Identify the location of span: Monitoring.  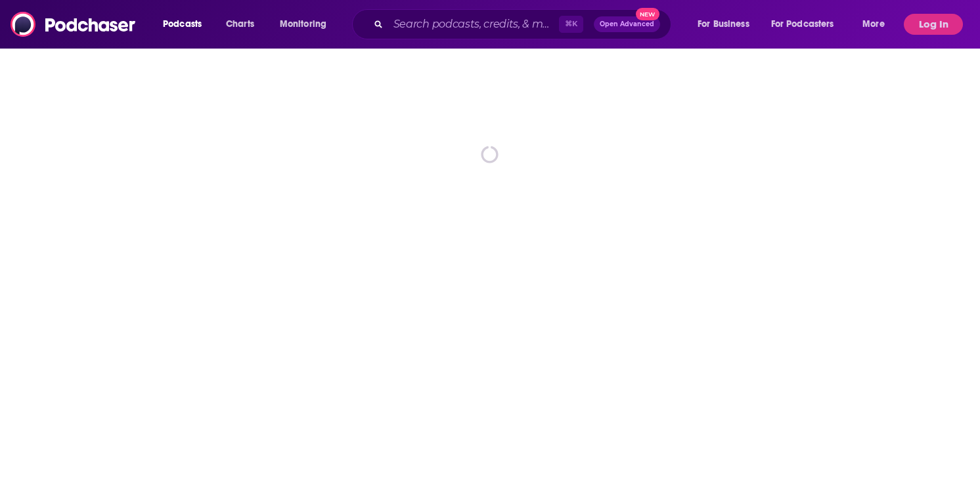
(303, 24).